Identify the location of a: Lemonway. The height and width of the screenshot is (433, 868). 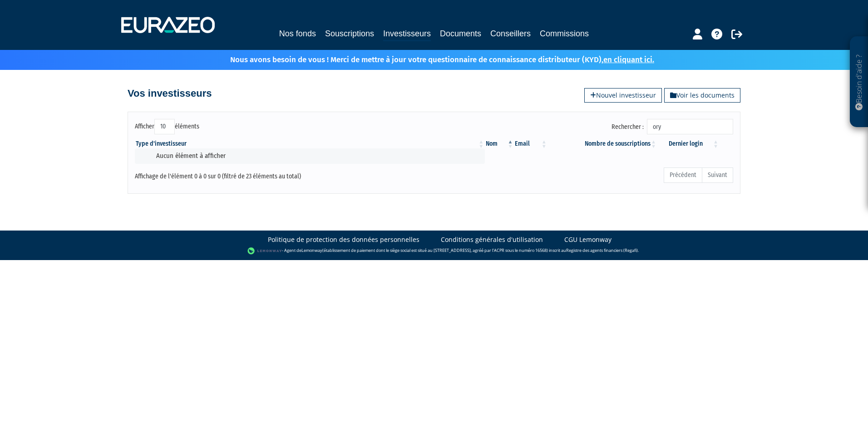
(312, 250).